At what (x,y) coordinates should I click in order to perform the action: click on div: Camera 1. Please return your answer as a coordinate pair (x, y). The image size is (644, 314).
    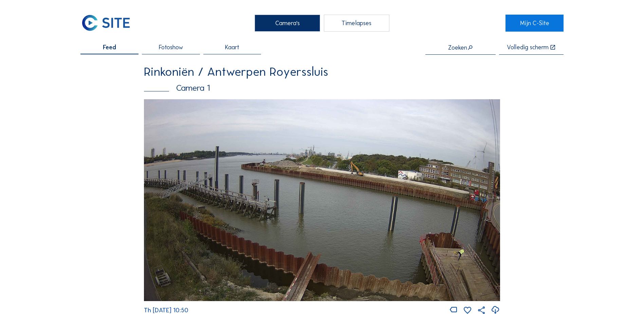
    Looking at the image, I should click on (322, 88).